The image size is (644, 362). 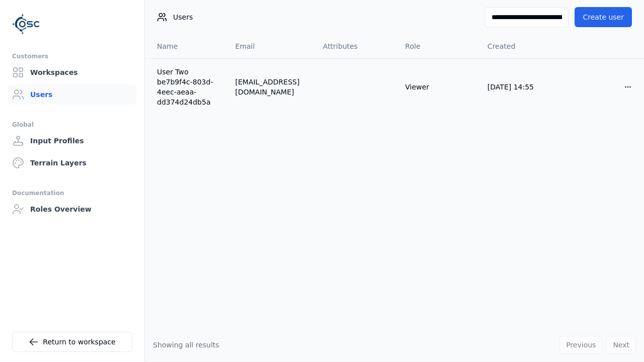 What do you see at coordinates (183, 17) in the screenshot?
I see `span: Users` at bounding box center [183, 17].